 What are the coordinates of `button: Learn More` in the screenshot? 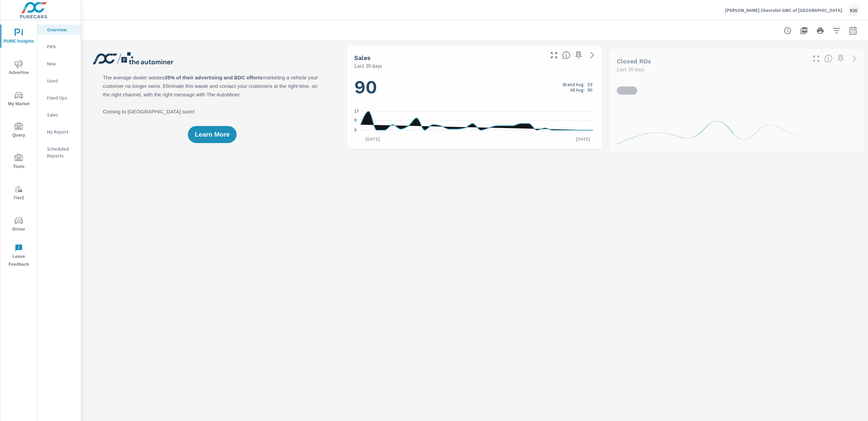 It's located at (212, 135).